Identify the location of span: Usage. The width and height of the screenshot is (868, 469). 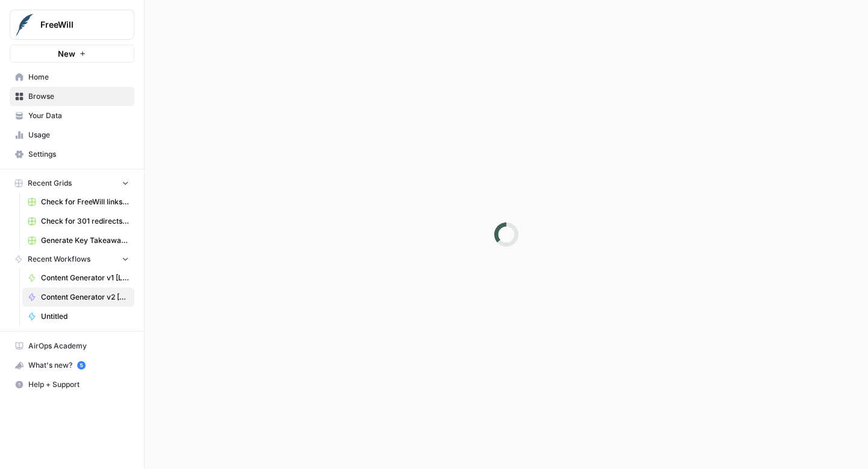
(78, 135).